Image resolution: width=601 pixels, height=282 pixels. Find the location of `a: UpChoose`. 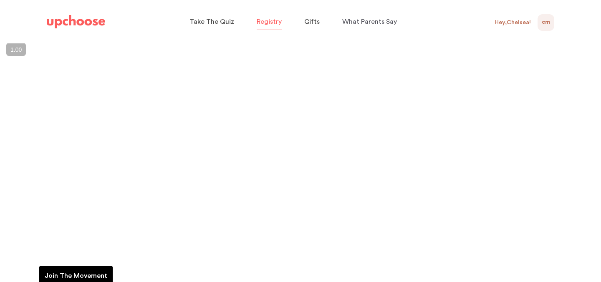

a: UpChoose is located at coordinates (76, 22).